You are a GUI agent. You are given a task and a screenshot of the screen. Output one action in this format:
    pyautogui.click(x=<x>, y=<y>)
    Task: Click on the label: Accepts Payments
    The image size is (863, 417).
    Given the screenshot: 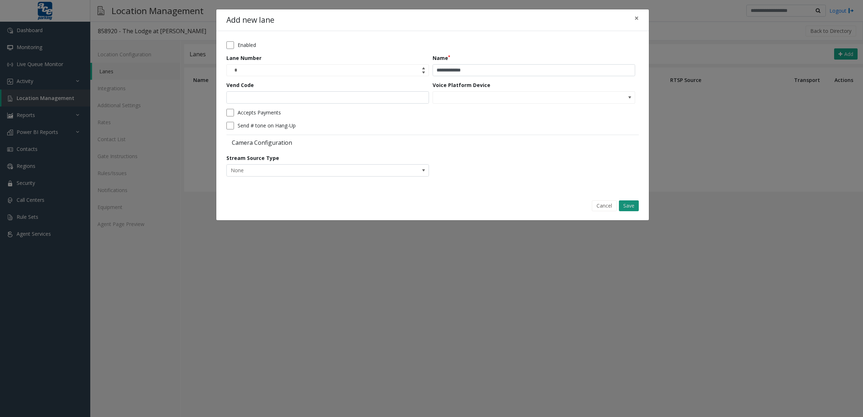 What is the action you would take?
    pyautogui.click(x=259, y=112)
    